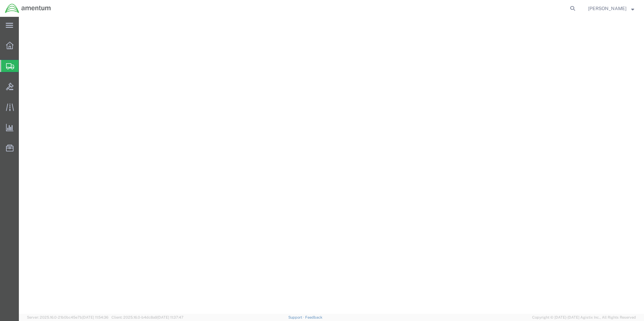  Describe the element at coordinates (147, 318) in the screenshot. I see `span: Client: 2025.16.0-b4dc8a9` at that location.